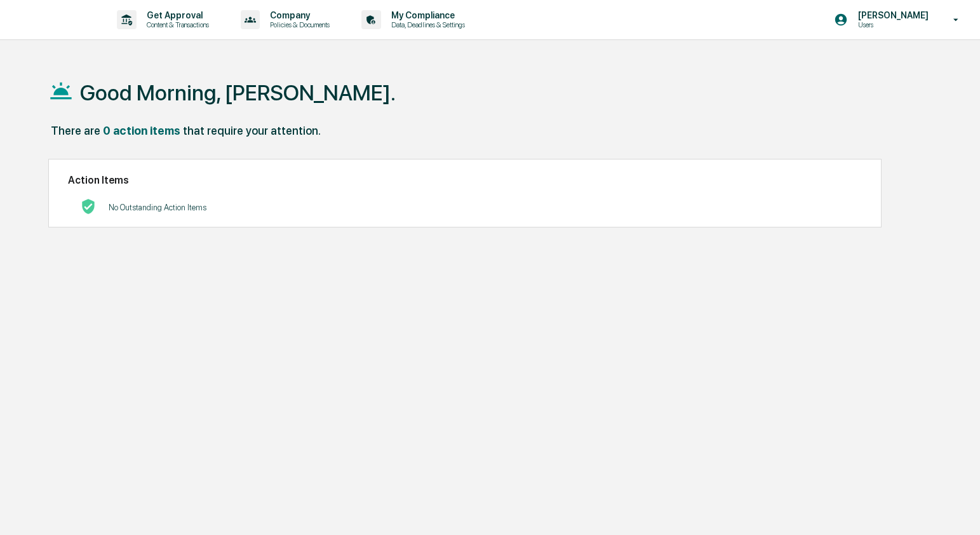 This screenshot has width=980, height=535. Describe the element at coordinates (298, 25) in the screenshot. I see `p: Policies & Documents` at that location.